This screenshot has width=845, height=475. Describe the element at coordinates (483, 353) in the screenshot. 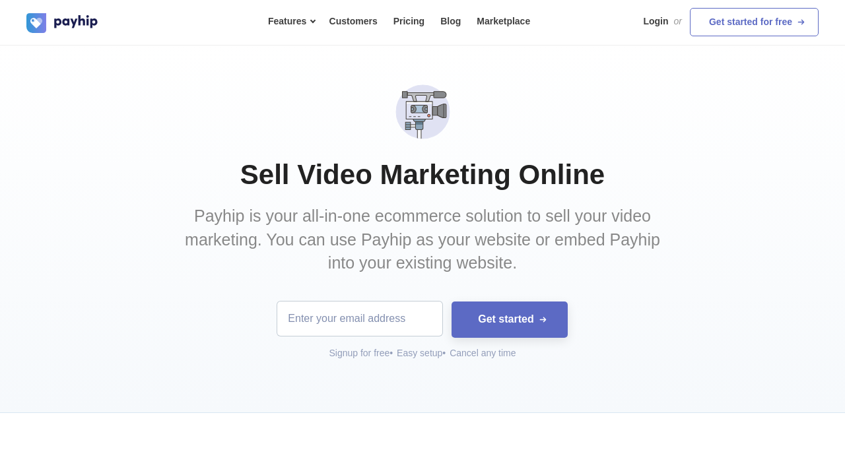

I see `div: Cancel any time` at that location.